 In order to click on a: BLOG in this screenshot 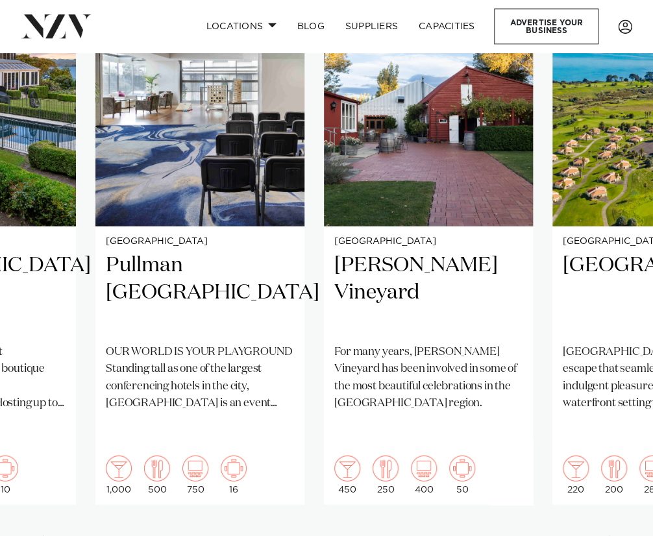, I will do `click(311, 26)`.